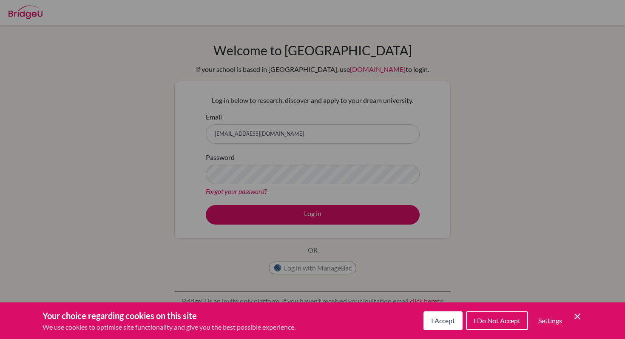 The height and width of the screenshot is (339, 625). I want to click on span: I Accept, so click(443, 320).